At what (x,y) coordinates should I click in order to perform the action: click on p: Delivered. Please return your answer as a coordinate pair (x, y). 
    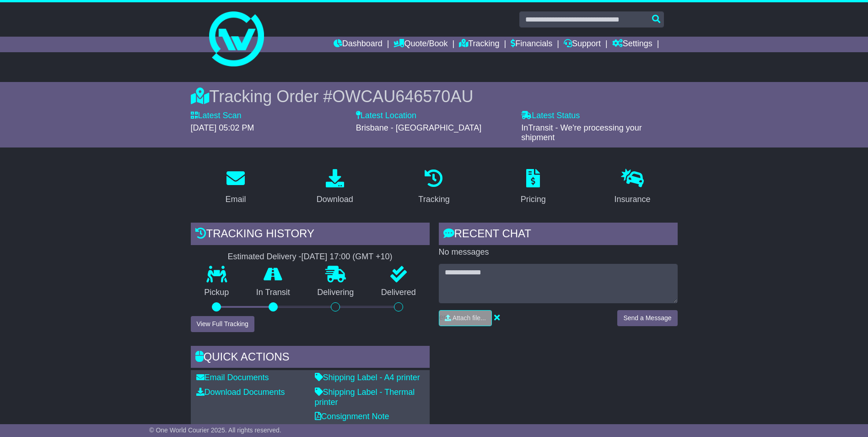
    Looking at the image, I should click on (399, 292).